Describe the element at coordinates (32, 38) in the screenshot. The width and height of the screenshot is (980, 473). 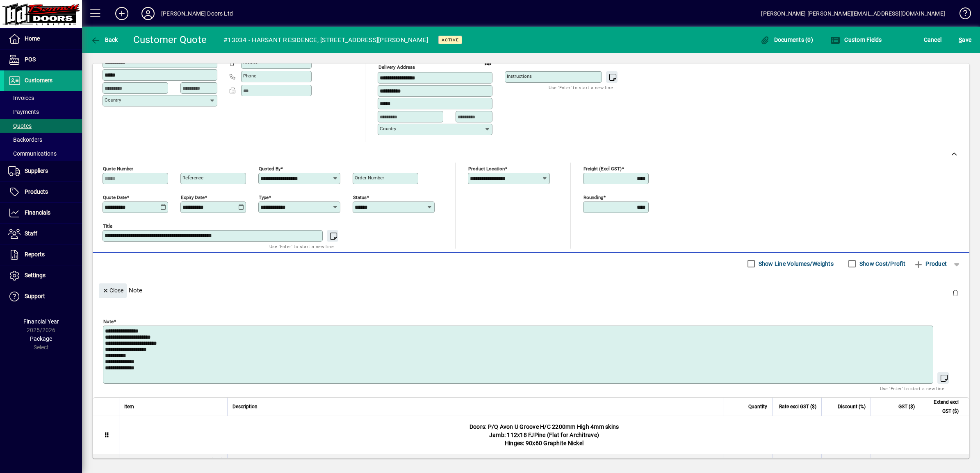
I see `span: Home` at that location.